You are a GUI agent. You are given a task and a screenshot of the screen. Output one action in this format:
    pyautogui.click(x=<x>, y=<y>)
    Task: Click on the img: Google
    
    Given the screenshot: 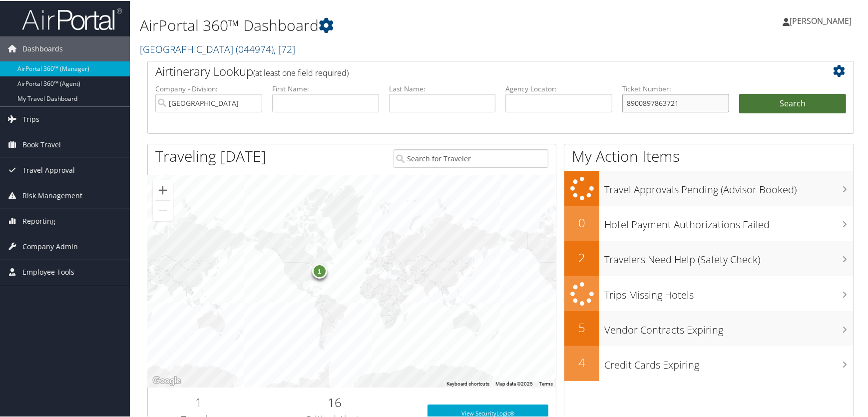 What is the action you would take?
    pyautogui.click(x=167, y=380)
    